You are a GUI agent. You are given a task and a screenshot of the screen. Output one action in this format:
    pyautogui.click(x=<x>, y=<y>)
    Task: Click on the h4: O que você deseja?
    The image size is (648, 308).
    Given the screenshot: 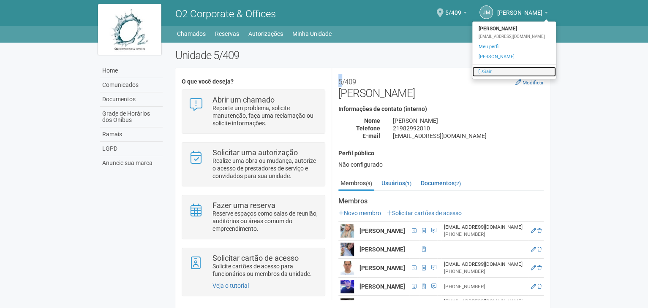 What is the action you would take?
    pyautogui.click(x=253, y=82)
    